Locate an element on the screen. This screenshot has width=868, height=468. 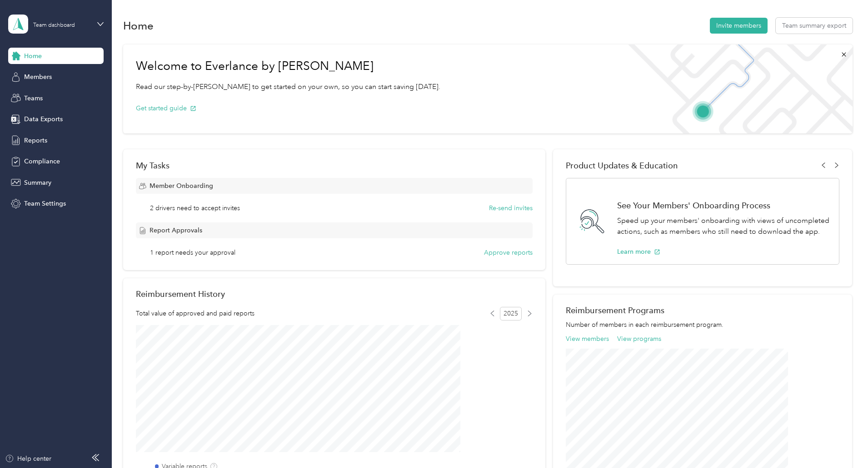
span: Members is located at coordinates (38, 77).